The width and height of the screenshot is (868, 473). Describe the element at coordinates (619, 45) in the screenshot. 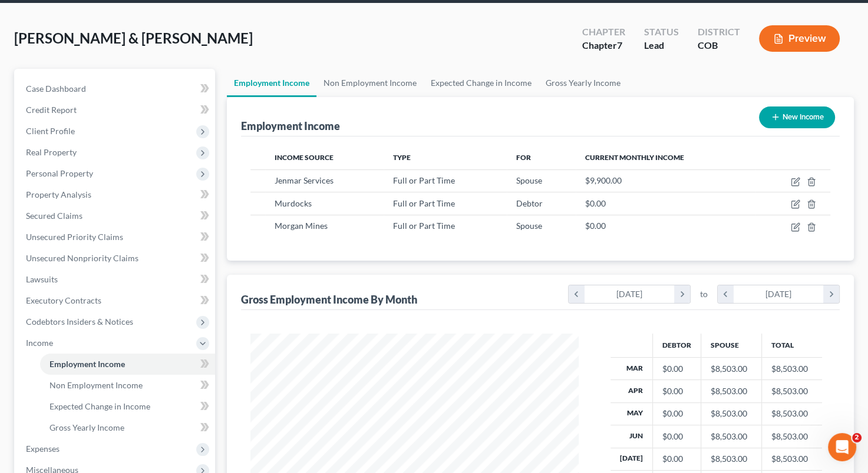

I see `span: 7` at that location.